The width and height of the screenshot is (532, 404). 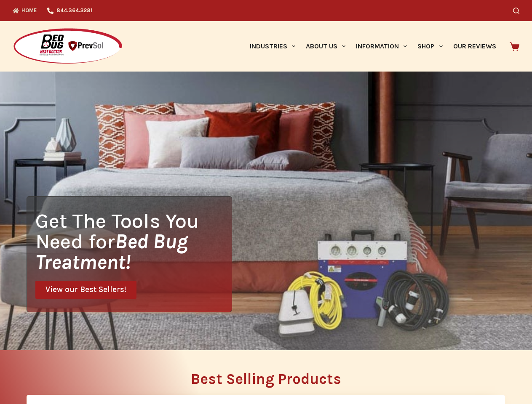 What do you see at coordinates (68, 46) in the screenshot?
I see `a: Prevsol/Bed Bug Heat Doctor` at bounding box center [68, 46].